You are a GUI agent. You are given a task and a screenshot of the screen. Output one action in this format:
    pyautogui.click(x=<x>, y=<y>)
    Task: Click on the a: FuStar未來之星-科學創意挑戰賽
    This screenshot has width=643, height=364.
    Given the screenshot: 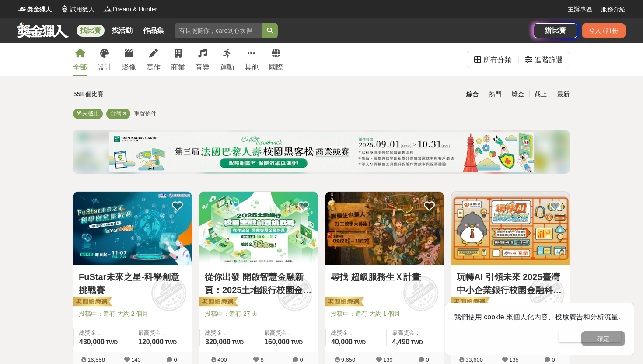 What is the action you would take?
    pyautogui.click(x=133, y=283)
    